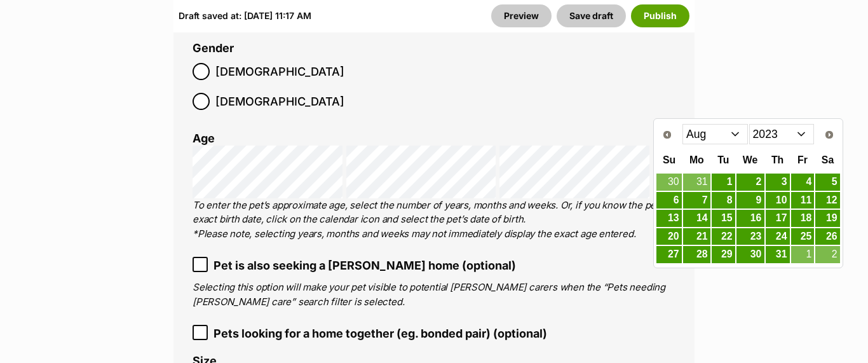 The width and height of the screenshot is (868, 363). What do you see at coordinates (829, 135) in the screenshot?
I see `a: Next` at bounding box center [829, 135].